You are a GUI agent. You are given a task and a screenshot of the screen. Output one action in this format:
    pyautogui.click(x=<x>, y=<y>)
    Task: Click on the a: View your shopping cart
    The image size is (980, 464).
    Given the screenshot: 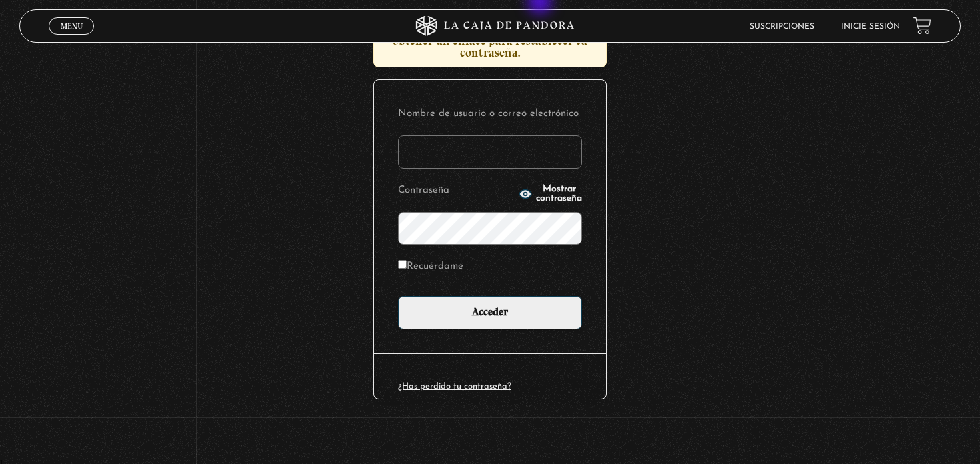 What is the action you would take?
    pyautogui.click(x=922, y=25)
    